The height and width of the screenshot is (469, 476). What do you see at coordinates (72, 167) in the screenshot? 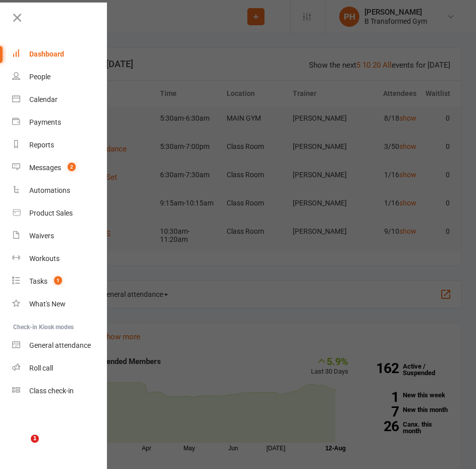
I see `span: 2` at bounding box center [72, 167].